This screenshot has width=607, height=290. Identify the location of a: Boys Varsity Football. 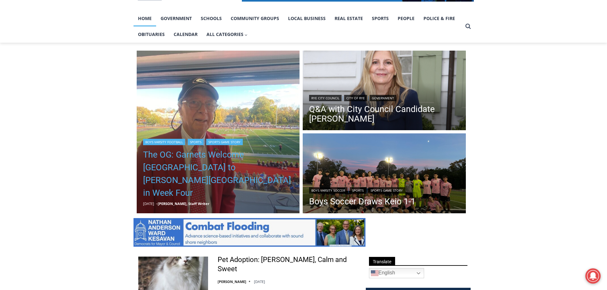
(164, 142).